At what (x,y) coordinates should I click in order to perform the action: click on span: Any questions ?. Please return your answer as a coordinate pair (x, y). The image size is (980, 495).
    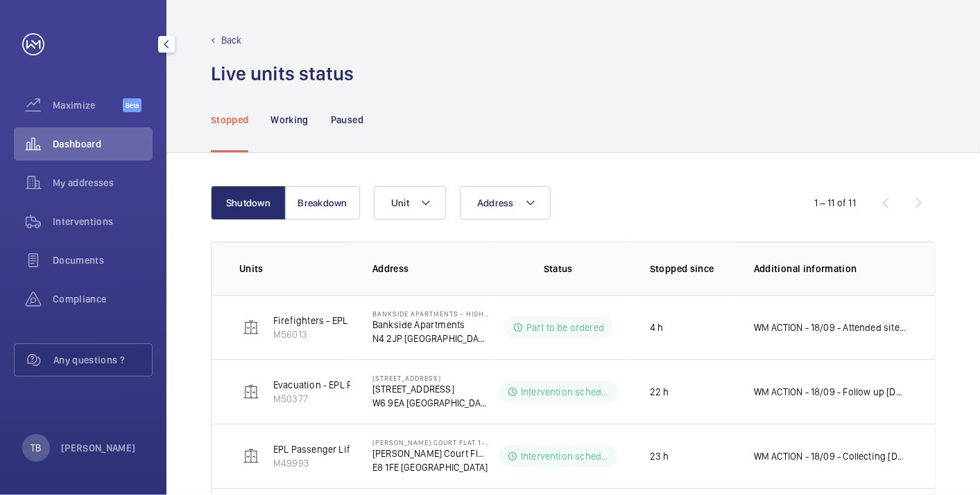
    Looking at the image, I should click on (103, 360).